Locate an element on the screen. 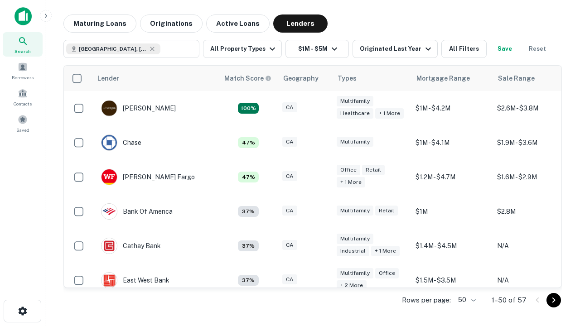 This screenshot has width=580, height=326. div: Capitalize uses an advanced AI algorithm to match your search with the best lender. The match sco... is located at coordinates (248, 78).